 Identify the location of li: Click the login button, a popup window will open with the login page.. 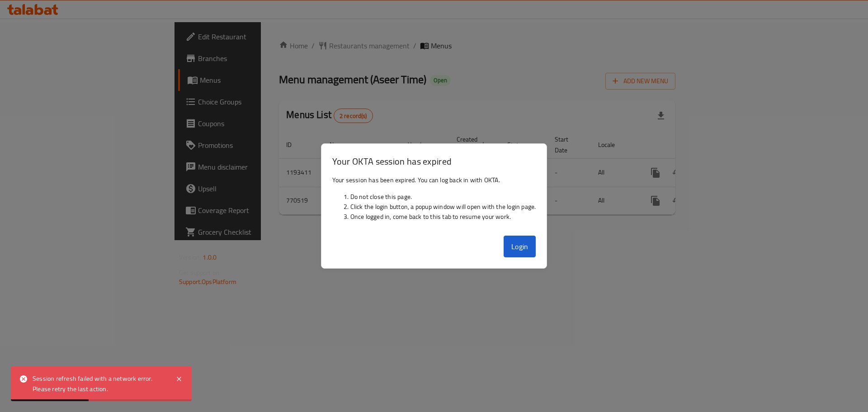
(443, 207).